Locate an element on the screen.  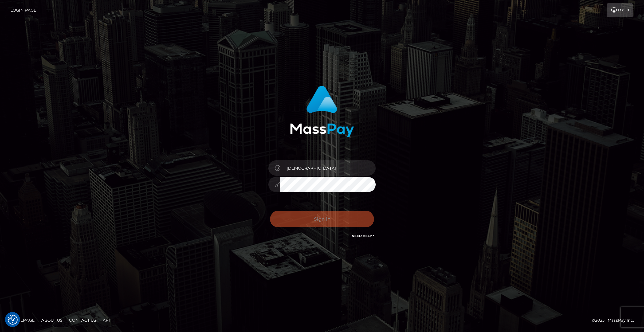
a: API is located at coordinates (107, 320).